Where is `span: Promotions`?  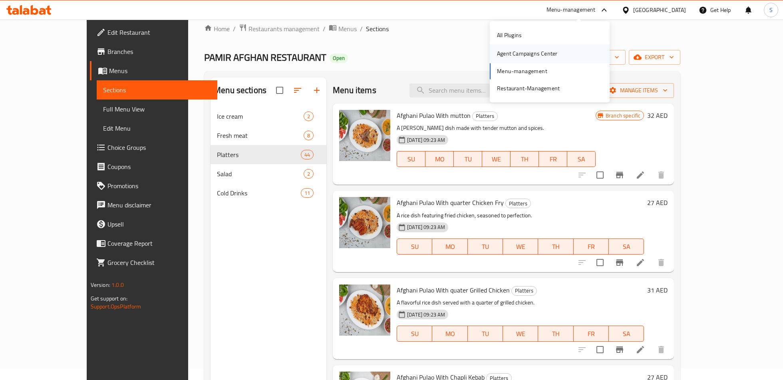
span: Promotions is located at coordinates (159, 186).